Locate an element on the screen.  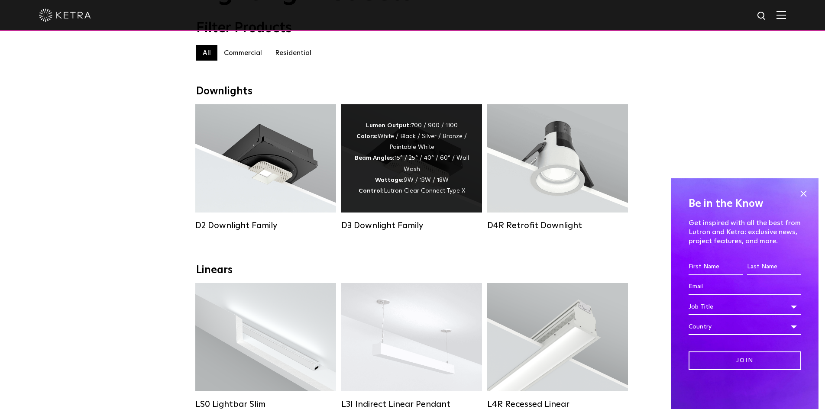
input: Join is located at coordinates (745, 361).